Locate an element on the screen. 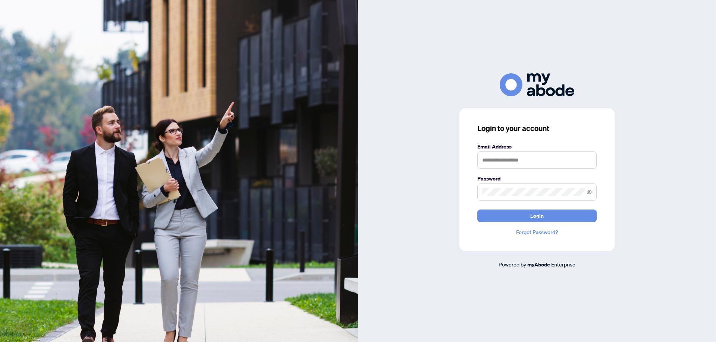  span: eye-invisible is located at coordinates (589, 192).